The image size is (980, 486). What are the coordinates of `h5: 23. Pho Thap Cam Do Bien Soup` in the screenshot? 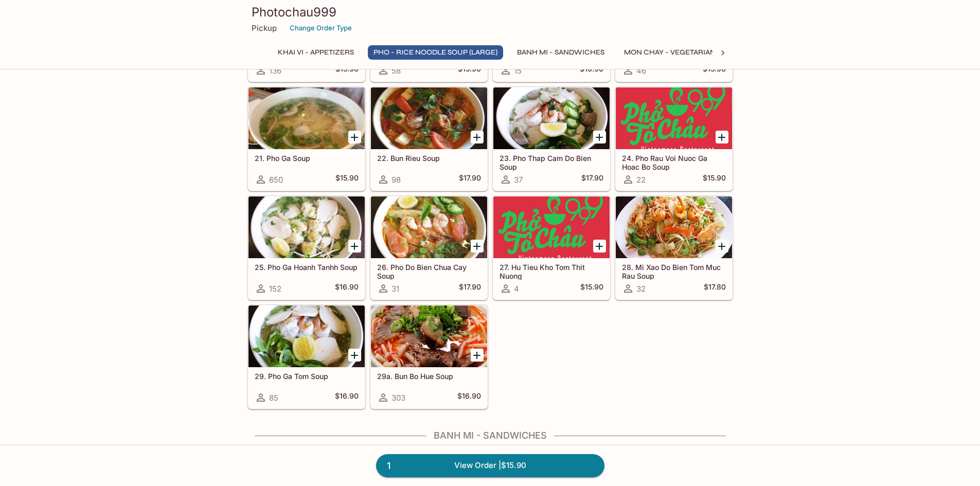 It's located at (551, 162).